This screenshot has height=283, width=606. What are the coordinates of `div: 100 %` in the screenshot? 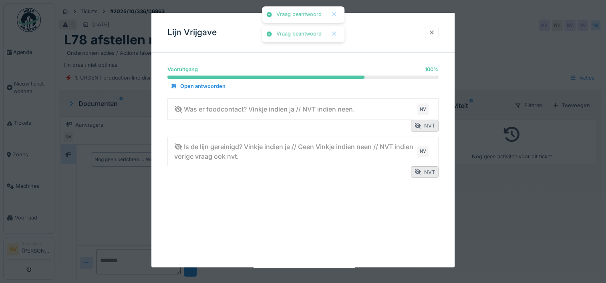 It's located at (432, 69).